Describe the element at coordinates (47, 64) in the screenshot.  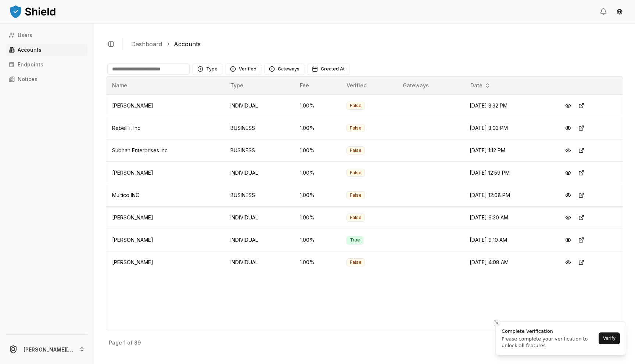
I see `a: Endpoints` at that location.